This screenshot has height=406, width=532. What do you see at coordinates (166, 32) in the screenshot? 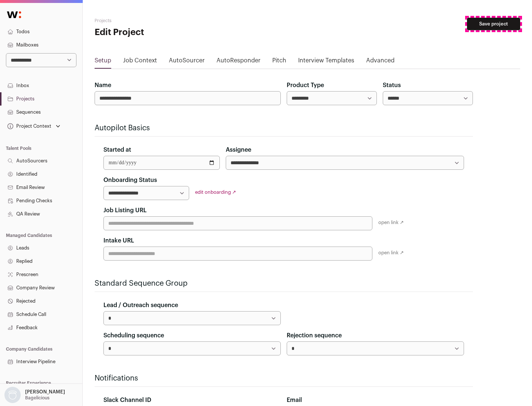
I see `h1: Edit Project` at bounding box center [166, 32].